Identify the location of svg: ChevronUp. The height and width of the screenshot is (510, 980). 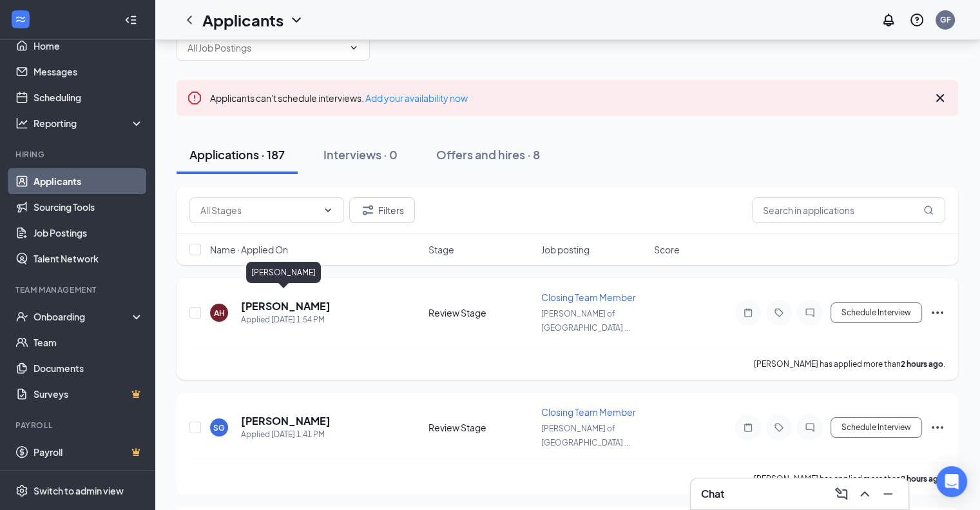
(865, 493).